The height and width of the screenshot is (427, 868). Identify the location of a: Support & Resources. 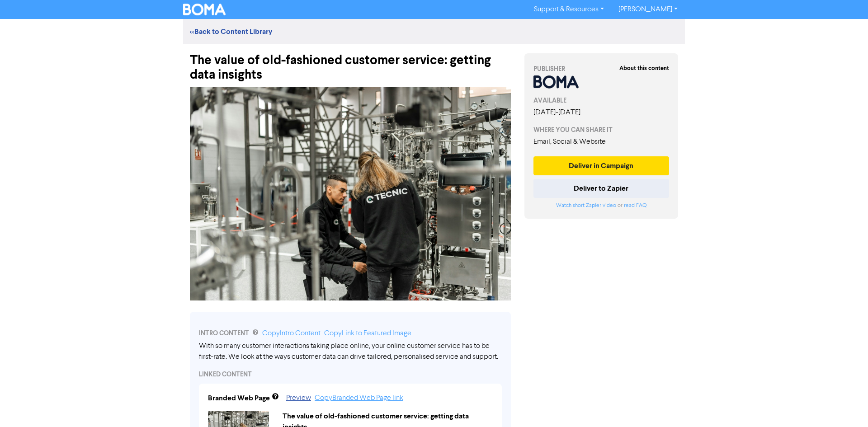
(569, 10).